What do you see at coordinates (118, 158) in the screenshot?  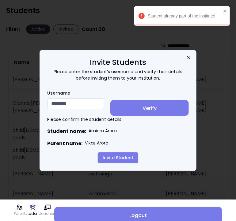 I see `button: Invite Student` at bounding box center [118, 158].